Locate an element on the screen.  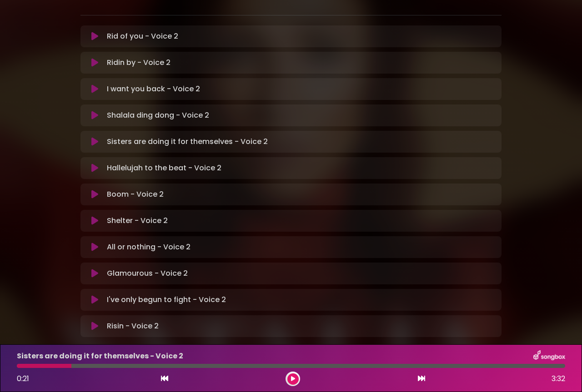
img: songbox-logo-white.png is located at coordinates (549, 356).